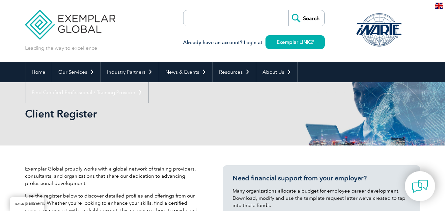 The height and width of the screenshot is (211, 445). What do you see at coordinates (295, 42) in the screenshot?
I see `a: Exemplar LINK` at bounding box center [295, 42].